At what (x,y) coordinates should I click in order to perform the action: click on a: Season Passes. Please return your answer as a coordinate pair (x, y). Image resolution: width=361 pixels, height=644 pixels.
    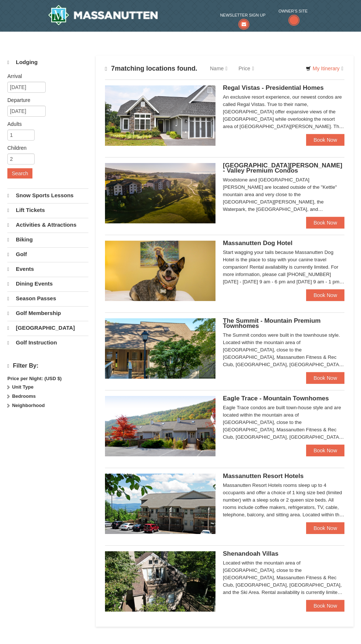
    Looking at the image, I should click on (48, 299).